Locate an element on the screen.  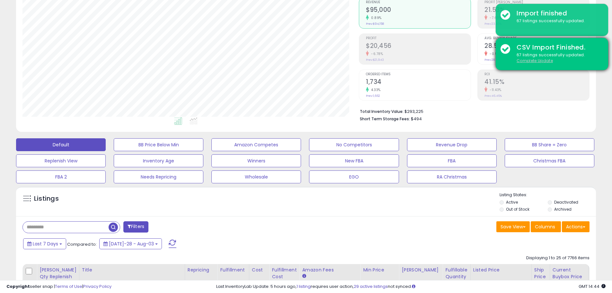
label: Active is located at coordinates (512, 202).